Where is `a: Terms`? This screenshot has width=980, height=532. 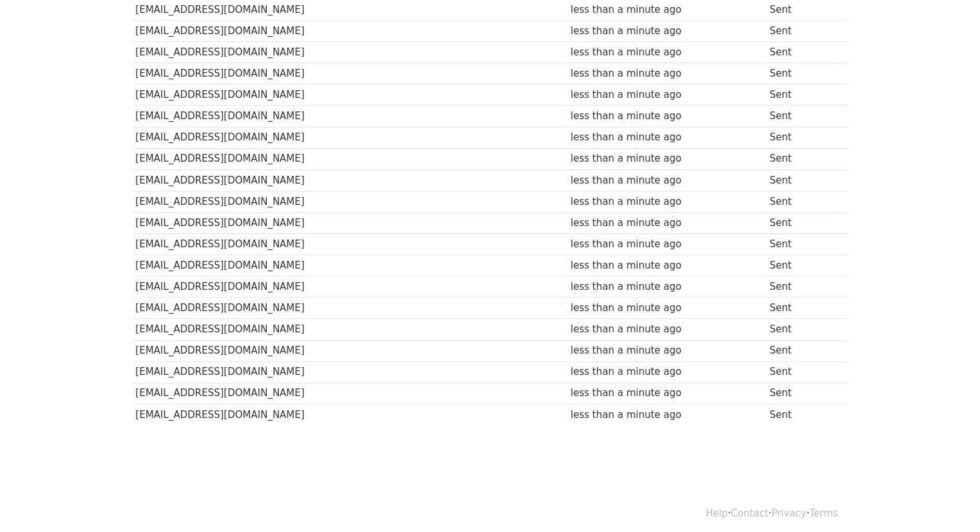
a: Terms is located at coordinates (824, 513).